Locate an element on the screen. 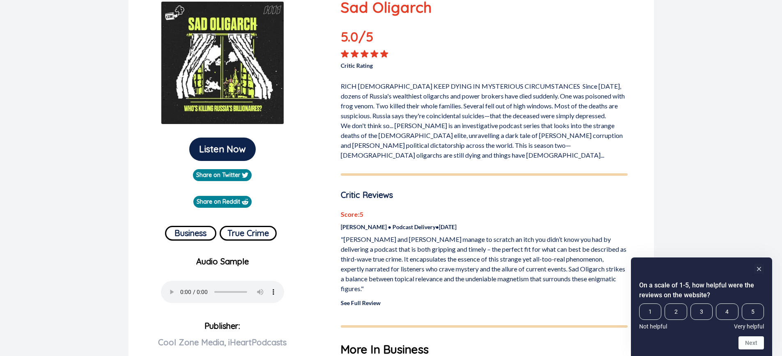  span: Cool Zone Media, iHeartPodcasts is located at coordinates (222, 342).